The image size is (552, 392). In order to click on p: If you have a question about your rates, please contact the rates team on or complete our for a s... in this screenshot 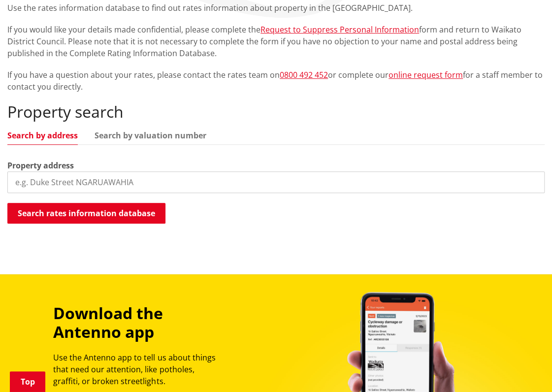, I will do `click(276, 81)`.